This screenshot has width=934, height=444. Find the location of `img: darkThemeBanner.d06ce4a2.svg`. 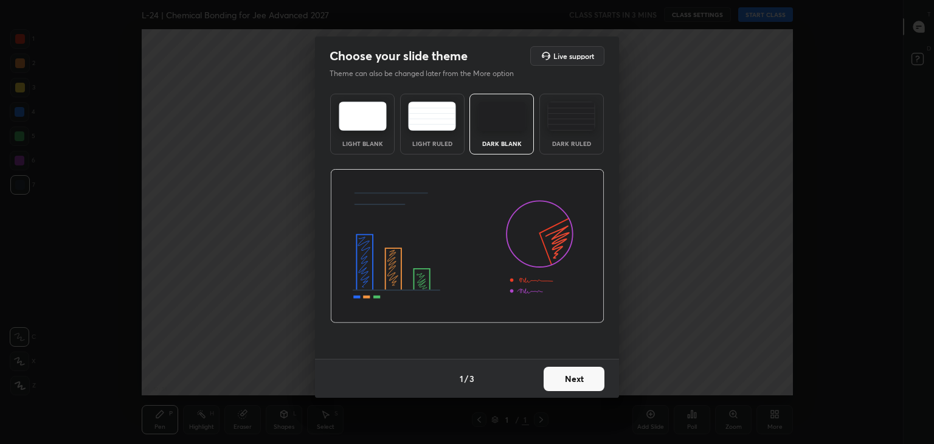

img: darkThemeBanner.d06ce4a2.svg is located at coordinates (467, 246).